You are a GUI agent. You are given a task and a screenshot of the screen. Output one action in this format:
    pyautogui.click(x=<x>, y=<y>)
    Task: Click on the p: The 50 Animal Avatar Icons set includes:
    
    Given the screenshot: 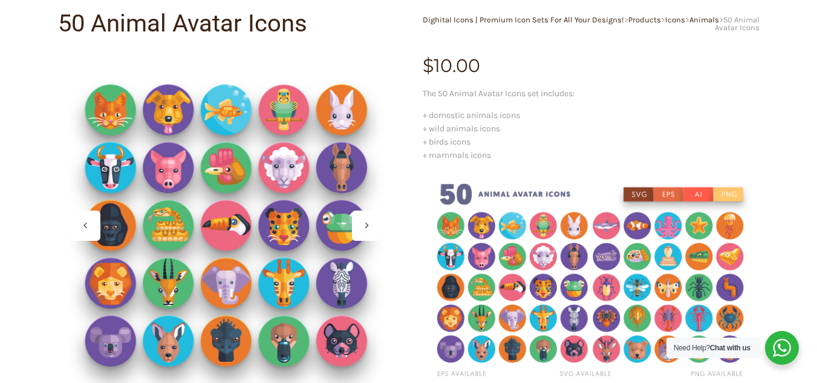 What is the action you would take?
    pyautogui.click(x=591, y=94)
    